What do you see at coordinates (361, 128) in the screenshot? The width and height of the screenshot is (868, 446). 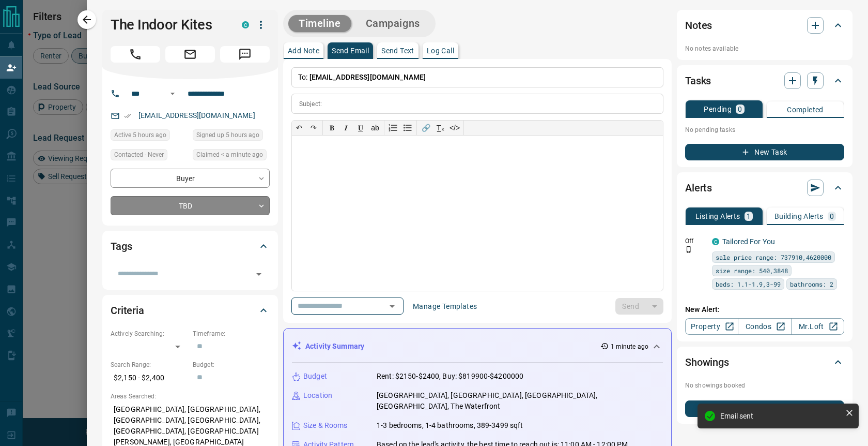 I see `span: 𝐔` at bounding box center [361, 128].